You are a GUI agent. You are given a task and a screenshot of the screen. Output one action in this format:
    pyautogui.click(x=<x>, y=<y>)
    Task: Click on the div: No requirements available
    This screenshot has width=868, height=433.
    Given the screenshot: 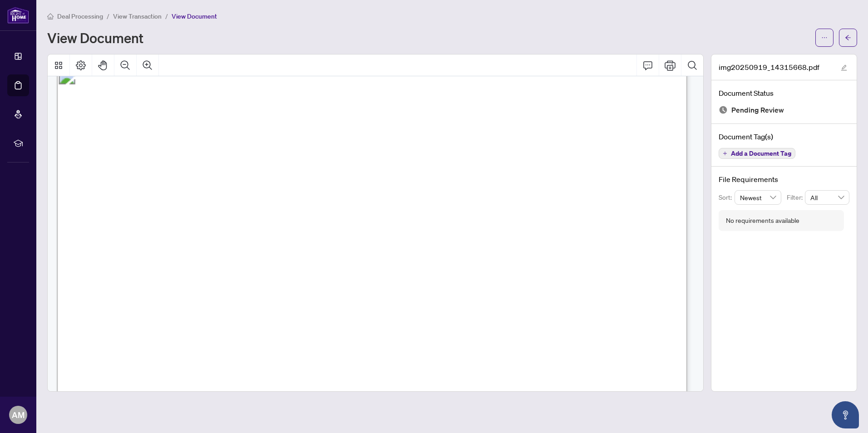 What is the action you would take?
    pyautogui.click(x=762, y=220)
    